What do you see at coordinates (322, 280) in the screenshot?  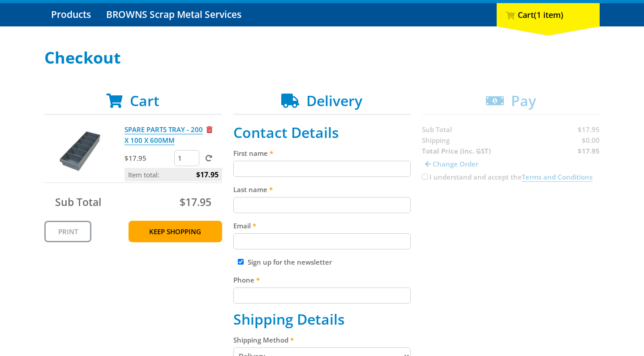 I see `label: Phone` at bounding box center [322, 280].